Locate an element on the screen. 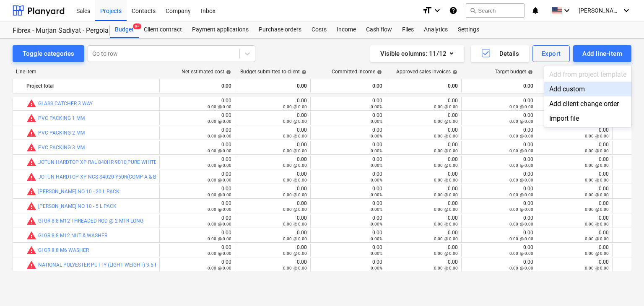  div: Import file is located at coordinates (588, 118).